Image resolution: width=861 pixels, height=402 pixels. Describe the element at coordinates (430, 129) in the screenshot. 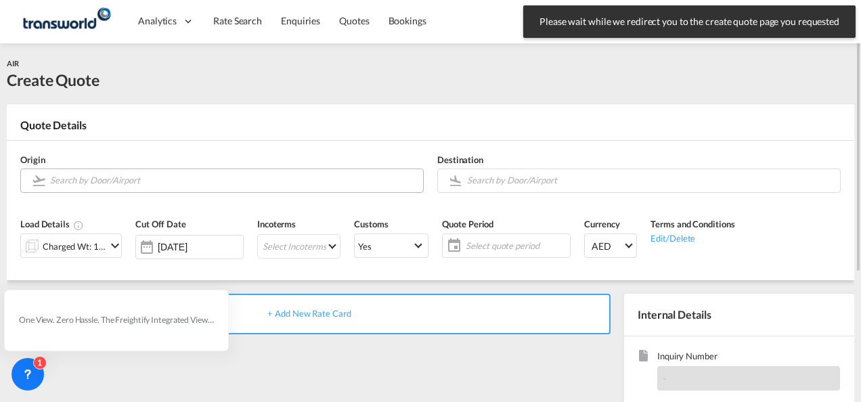

I see `div: Quote Details` at that location.